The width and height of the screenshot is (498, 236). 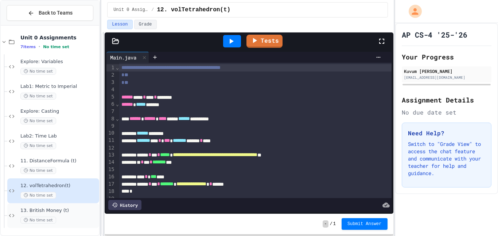 I want to click on span: 11. DistanceFormula (t), so click(x=59, y=161).